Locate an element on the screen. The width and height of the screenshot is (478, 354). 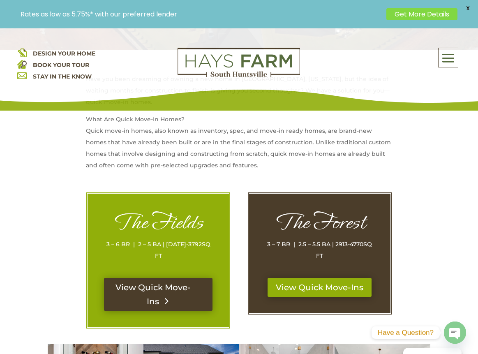
p: Rates as low as 5.75%* with our preferred lender is located at coordinates (201, 14).